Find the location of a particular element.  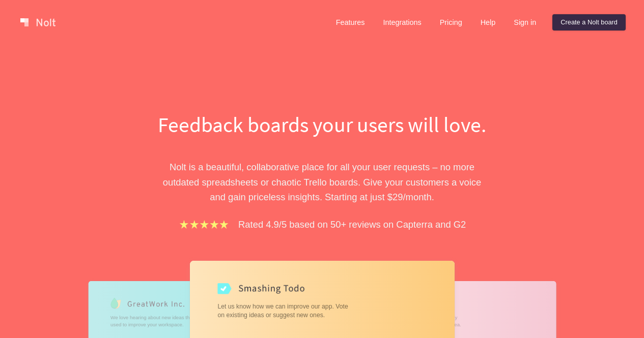

a: Pricing is located at coordinates (451, 22).